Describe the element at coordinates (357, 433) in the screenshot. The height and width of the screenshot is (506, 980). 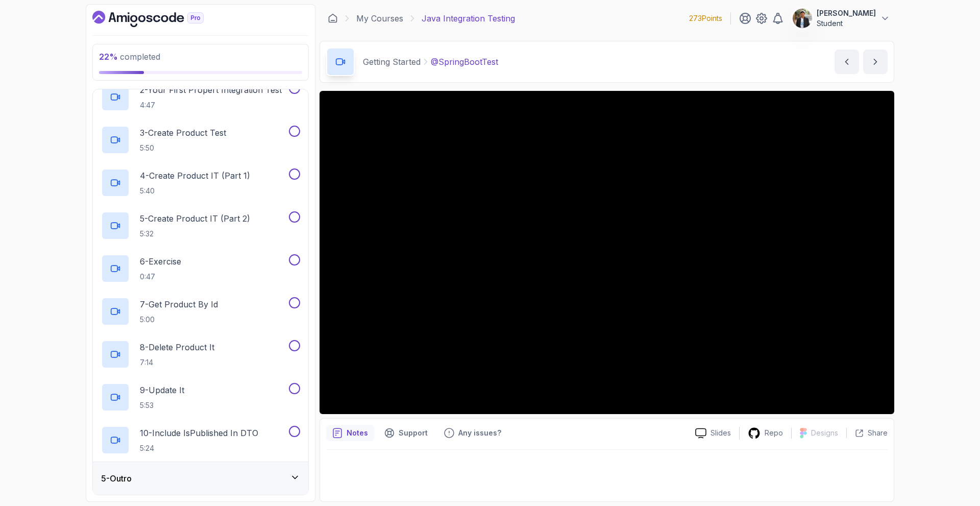
I see `p: Notes` at that location.